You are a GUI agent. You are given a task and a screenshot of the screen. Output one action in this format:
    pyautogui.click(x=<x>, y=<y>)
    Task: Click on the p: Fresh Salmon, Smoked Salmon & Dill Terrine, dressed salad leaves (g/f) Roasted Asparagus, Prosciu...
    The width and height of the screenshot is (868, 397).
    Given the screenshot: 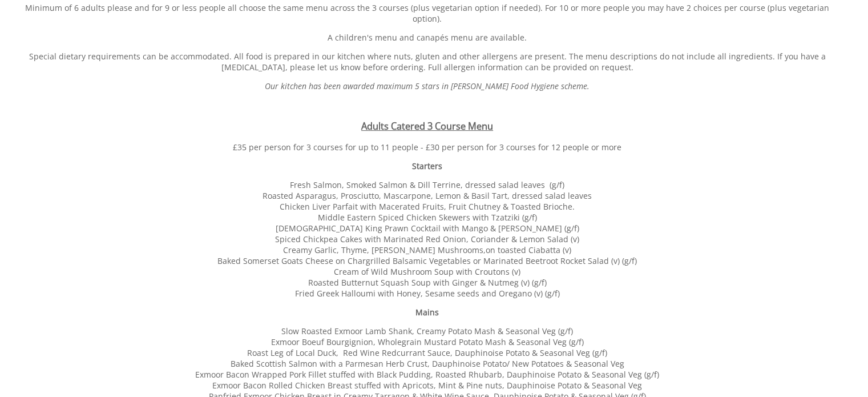 What is the action you would take?
    pyautogui.click(x=427, y=238)
    